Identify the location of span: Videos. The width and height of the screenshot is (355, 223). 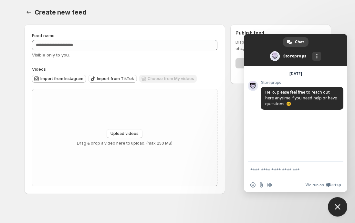
(39, 69).